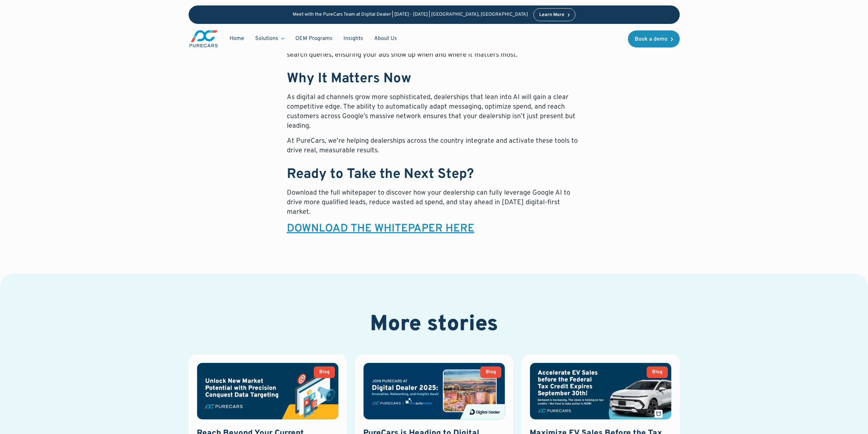 This screenshot has height=434, width=868. Describe the element at coordinates (203, 38) in the screenshot. I see `img: purecars logo` at that location.